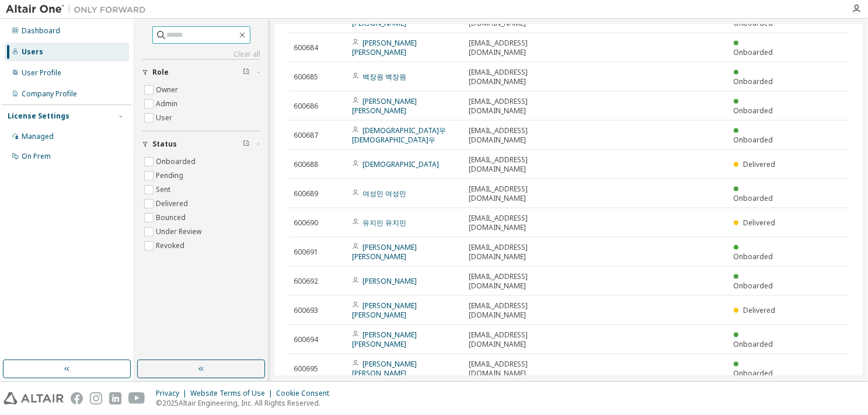 The image size is (868, 415). Describe the element at coordinates (306, 393) in the screenshot. I see `div: Cookie Consent` at that location.